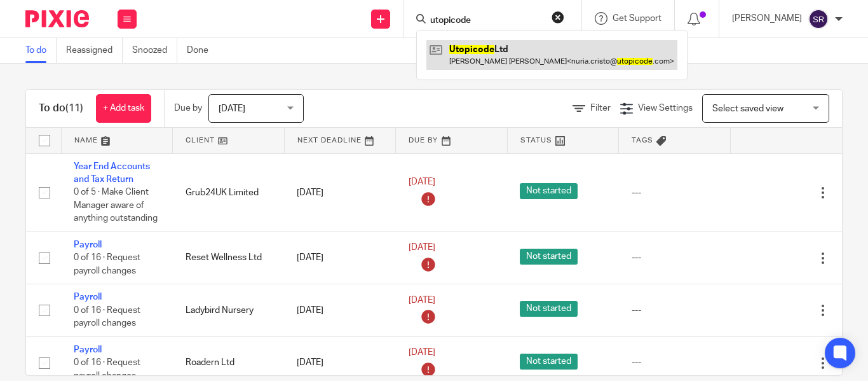 This screenshot has height=381, width=868. What do you see at coordinates (112, 173) in the screenshot?
I see `a: Year End Accounts and Tax Return` at bounding box center [112, 173].